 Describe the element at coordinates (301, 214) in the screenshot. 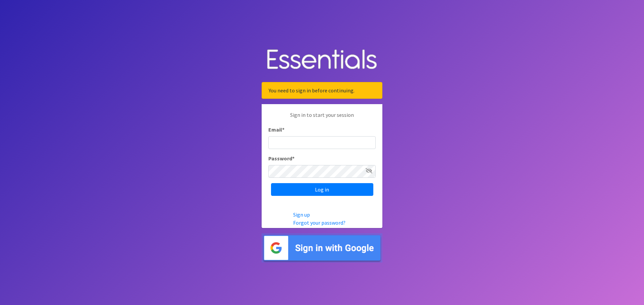

I see `a: Sign up` at that location.